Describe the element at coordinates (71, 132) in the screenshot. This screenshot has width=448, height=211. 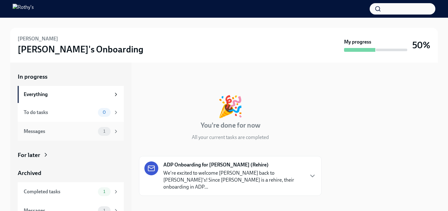
I see `a: Messages1` at that location.